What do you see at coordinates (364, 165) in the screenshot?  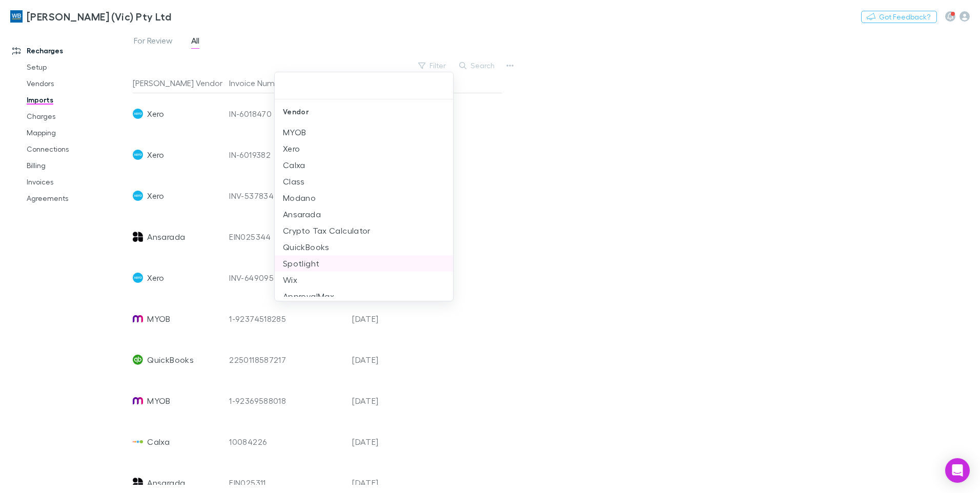 I see `li: Calxa` at bounding box center [364, 165].